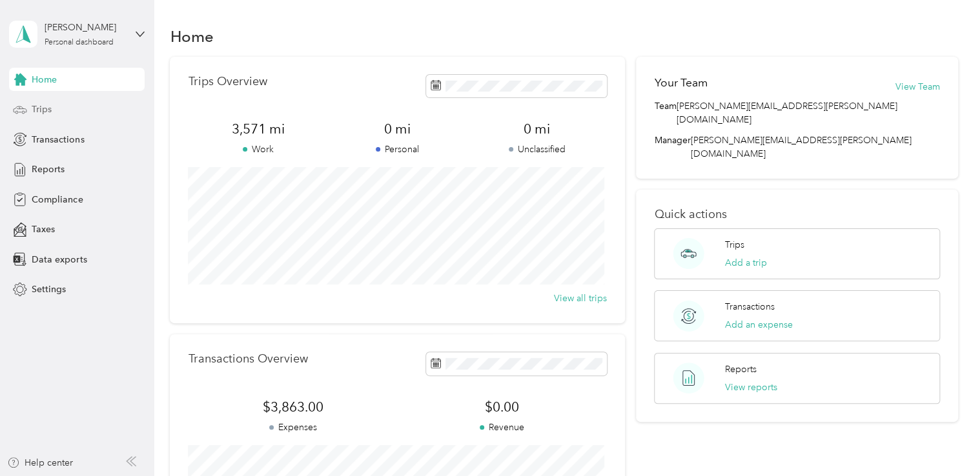  Describe the element at coordinates (57, 200) in the screenshot. I see `span: Compliance` at that location.